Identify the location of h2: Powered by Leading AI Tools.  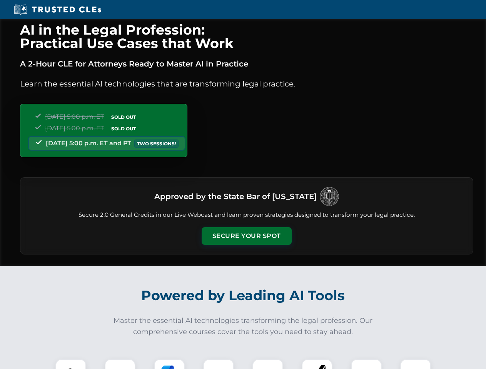
(243, 296).